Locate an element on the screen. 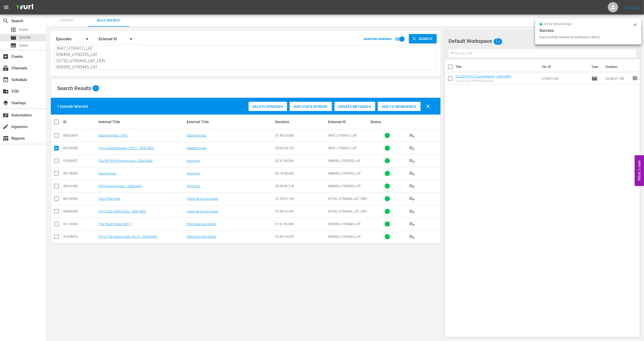 The width and height of the screenshot is (644, 341). a: PH13 Out of the Dark - CMA MEX is located at coordinates (122, 211).